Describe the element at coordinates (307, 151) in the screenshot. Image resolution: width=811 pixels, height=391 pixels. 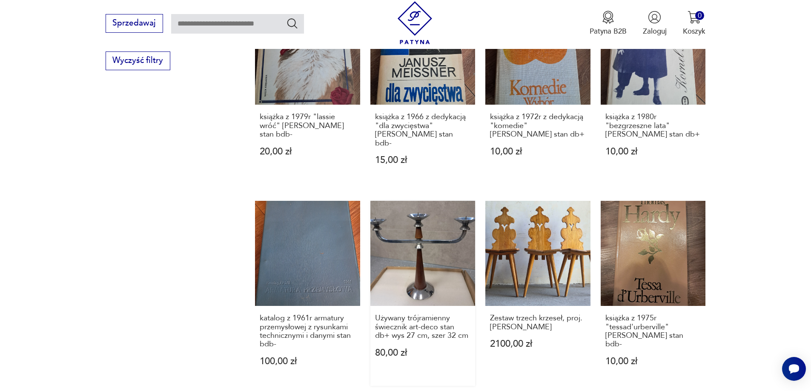
I see `p: 20,00 zł` at that location.